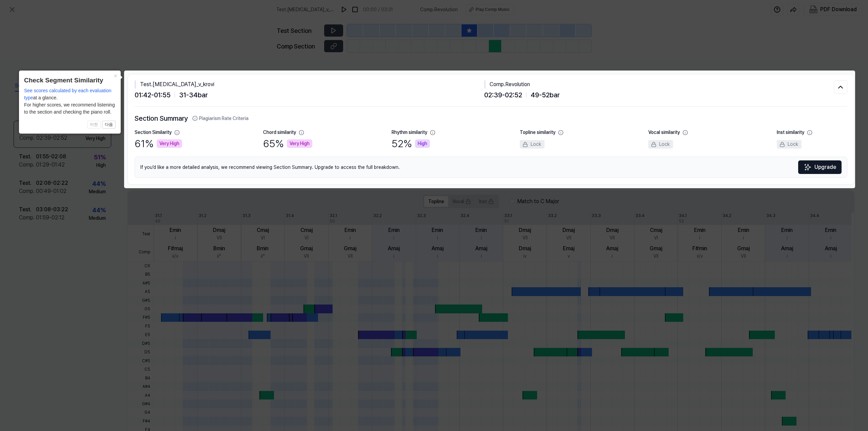 The image size is (868, 431). Describe the element at coordinates (193, 95) in the screenshot. I see `span: 31 - 34 bar` at that location.